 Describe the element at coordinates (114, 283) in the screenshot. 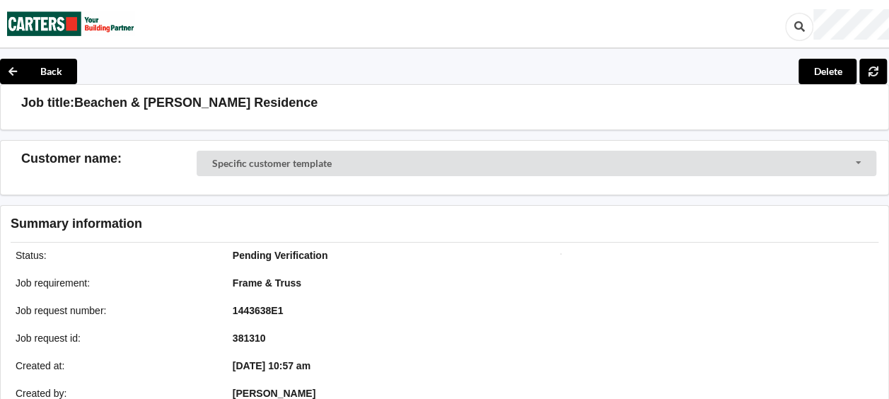

I see `div: Job requirement :` at that location.